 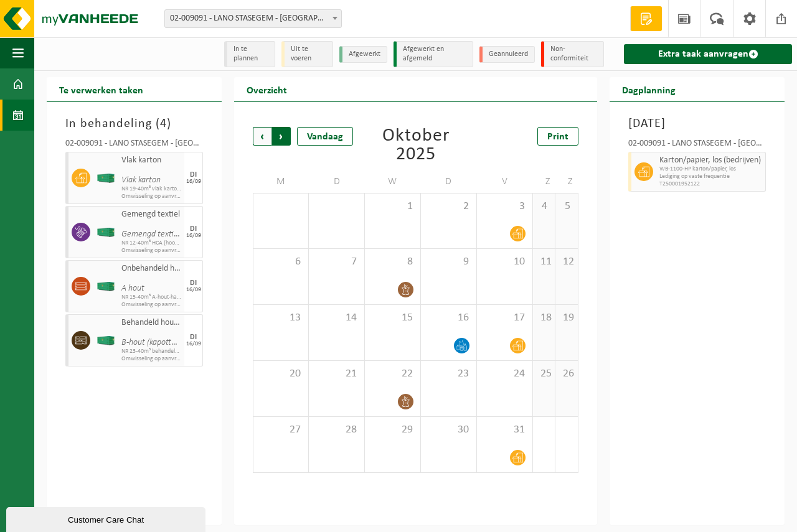 I want to click on span: 16, so click(x=448, y=318).